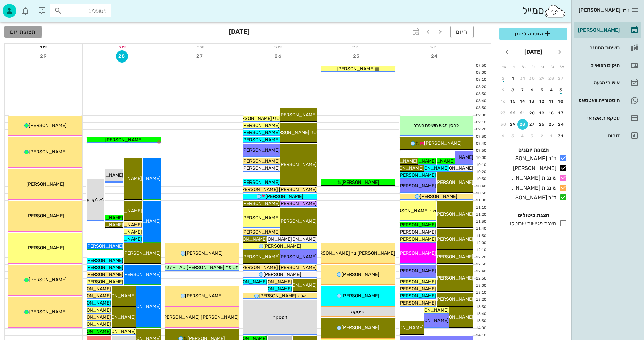 Image resolution: width=644 pixels, height=340 pixels. I want to click on div: 20, so click(532, 113).